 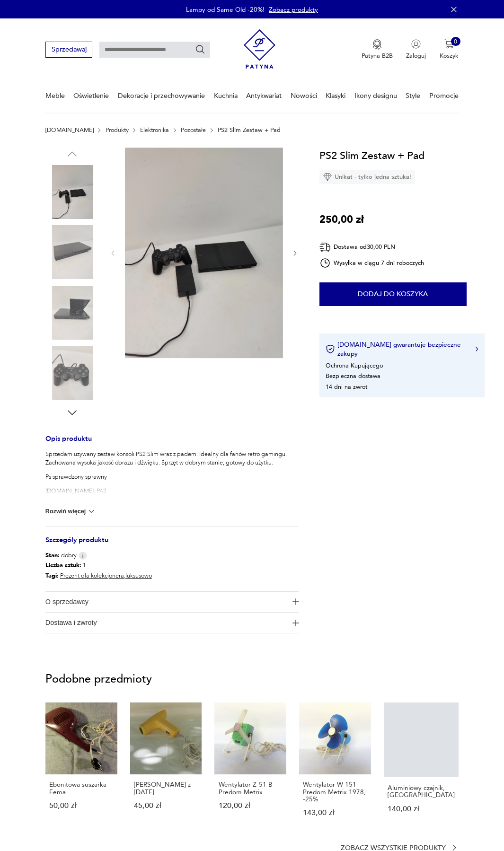 I want to click on li: Bezpieczna dostawa, so click(x=353, y=376).